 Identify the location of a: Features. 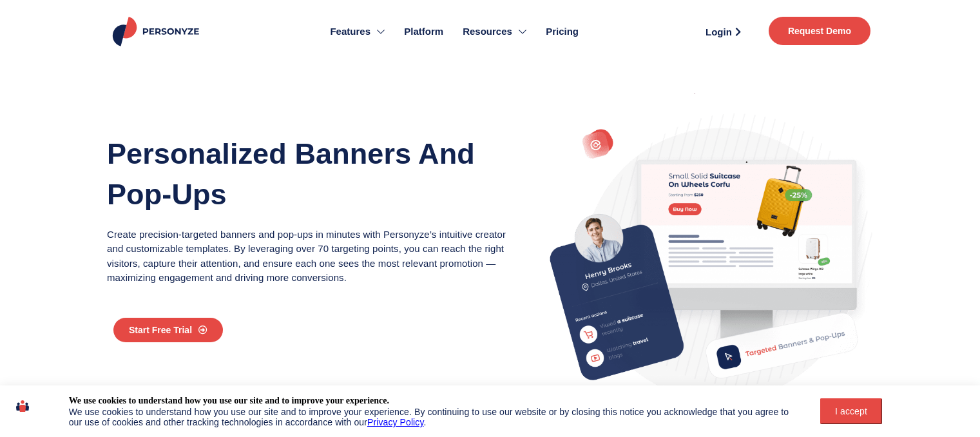
(357, 32).